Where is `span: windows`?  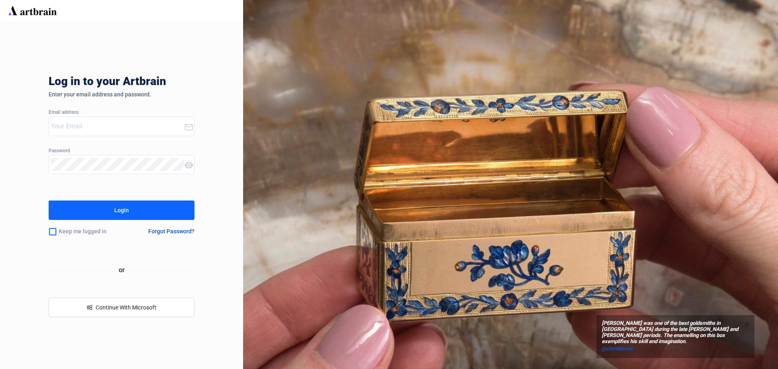
span: windows is located at coordinates (90, 308).